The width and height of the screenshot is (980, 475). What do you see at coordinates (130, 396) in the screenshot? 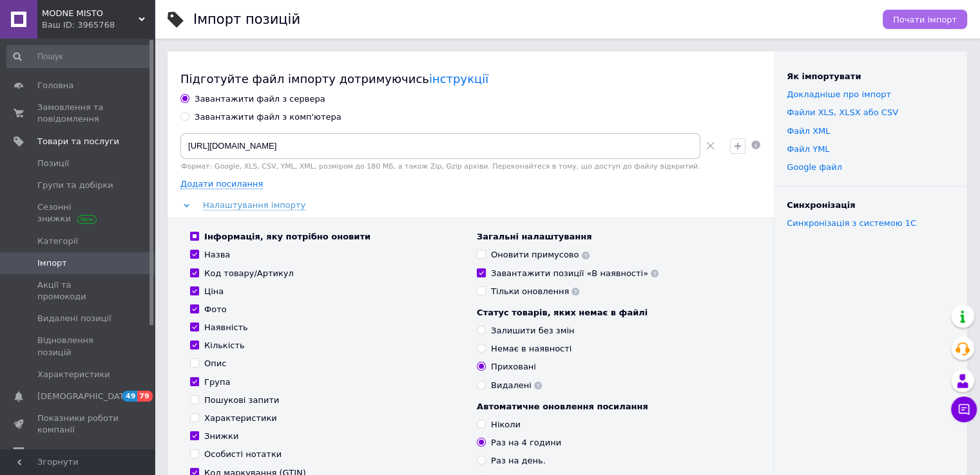
I see `span: 49` at bounding box center [130, 396].